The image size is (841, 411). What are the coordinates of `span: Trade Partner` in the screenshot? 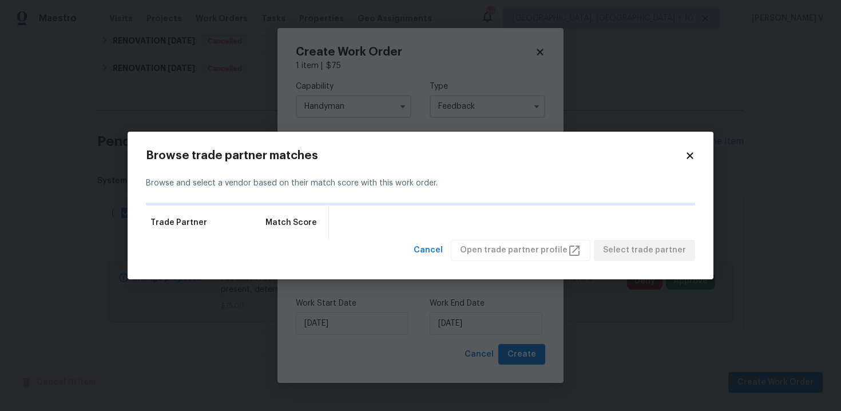 It's located at (179, 223).